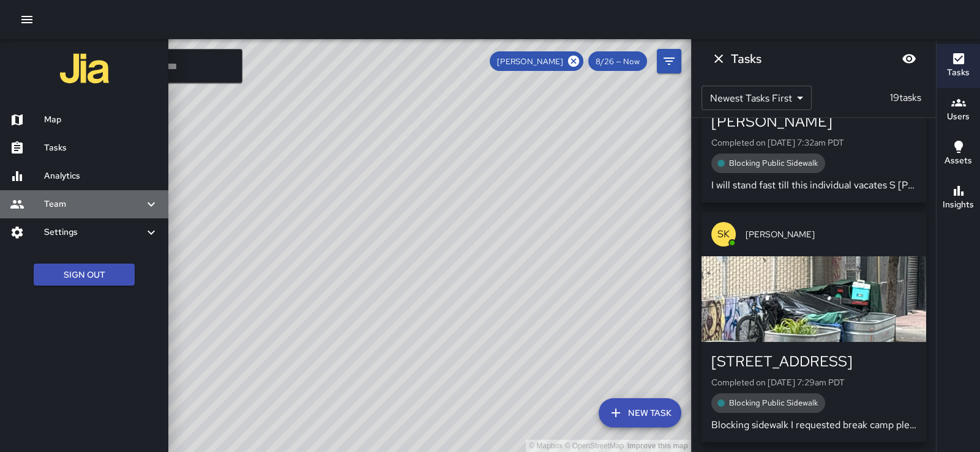 This screenshot has width=980, height=452. Describe the element at coordinates (958, 117) in the screenshot. I see `h6: Users` at that location.